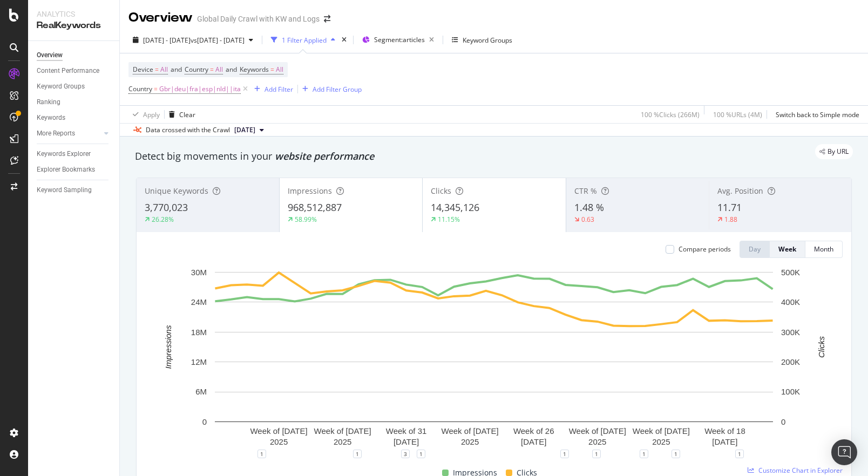 This screenshot has width=868, height=476. I want to click on svg: A chart., so click(494, 361).